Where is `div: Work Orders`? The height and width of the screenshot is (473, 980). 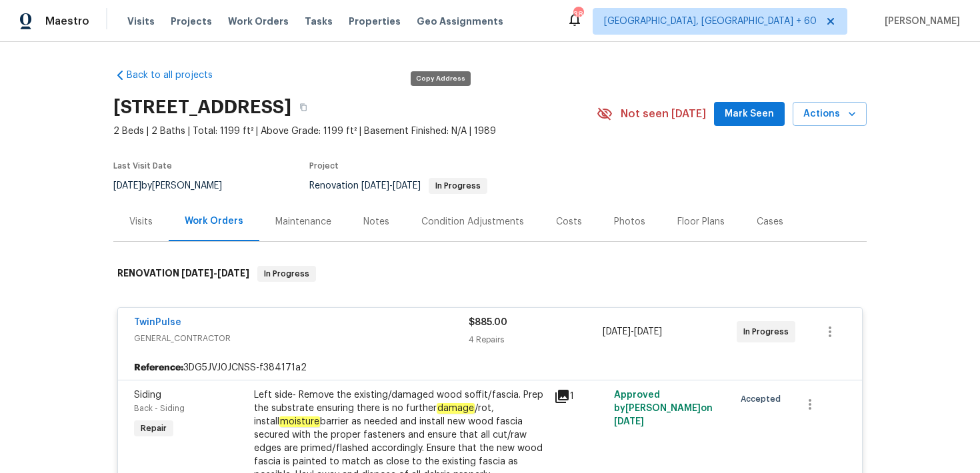 div: Work Orders is located at coordinates (214, 221).